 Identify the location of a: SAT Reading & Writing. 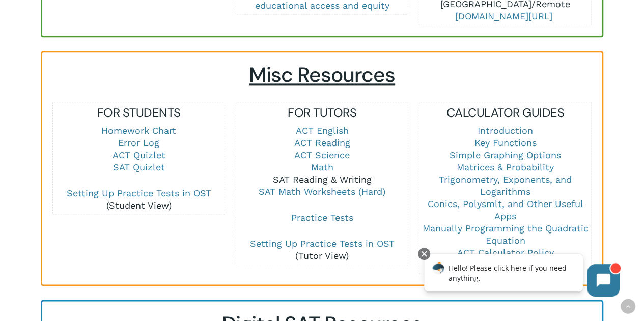
(323, 179).